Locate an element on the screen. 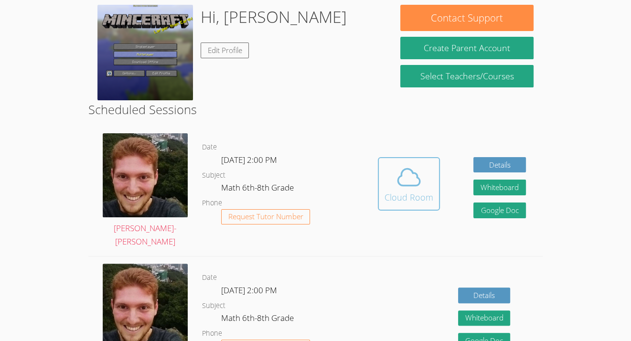  a: Select Teachers/Courses is located at coordinates (467, 76).